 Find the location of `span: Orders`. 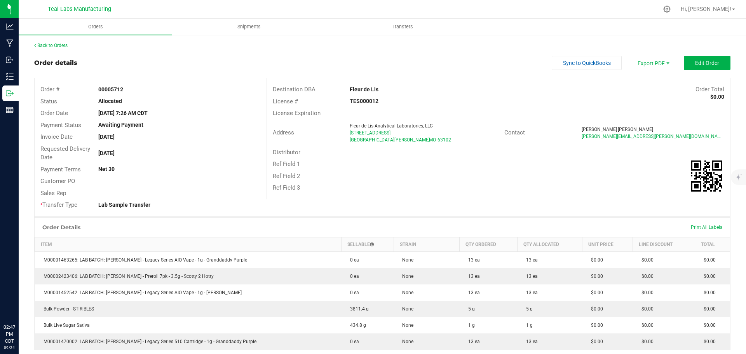

span: Orders is located at coordinates (96, 27).